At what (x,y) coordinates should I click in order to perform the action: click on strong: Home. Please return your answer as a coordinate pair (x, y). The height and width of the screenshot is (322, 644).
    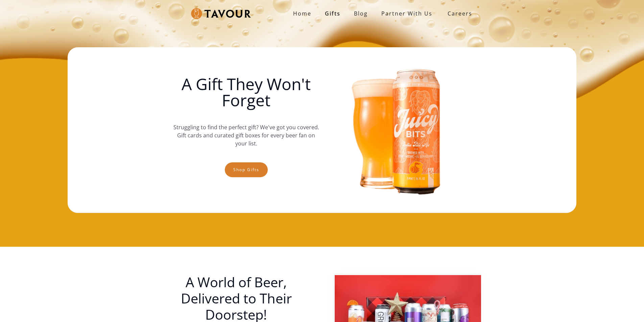
    Looking at the image, I should click on (302, 14).